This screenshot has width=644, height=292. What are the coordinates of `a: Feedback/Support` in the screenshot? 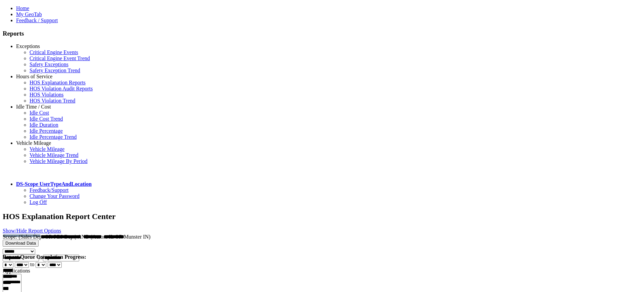 It's located at (49, 190).